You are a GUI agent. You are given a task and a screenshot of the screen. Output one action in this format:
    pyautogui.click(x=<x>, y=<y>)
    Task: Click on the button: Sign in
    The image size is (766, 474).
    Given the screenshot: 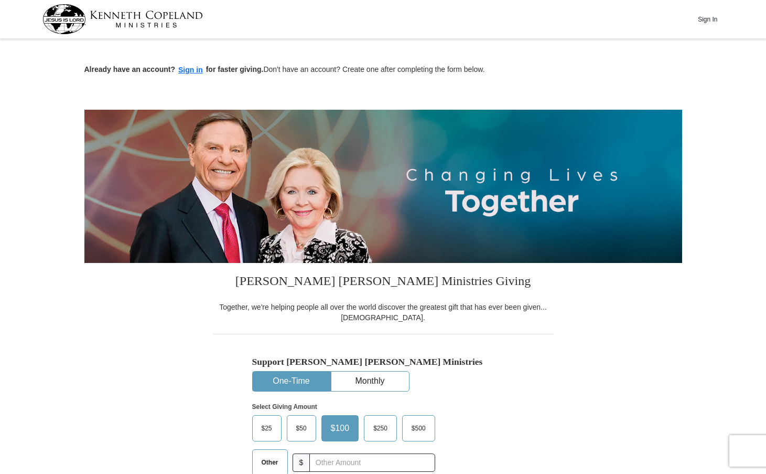 What is the action you would take?
    pyautogui.click(x=190, y=70)
    